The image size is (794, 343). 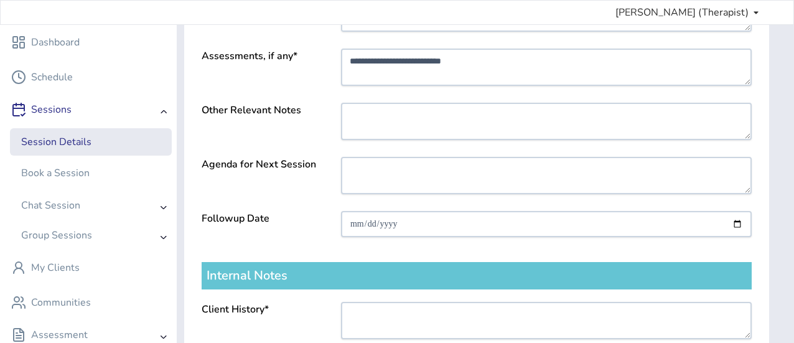 I want to click on div: Group Sessions, so click(x=57, y=235).